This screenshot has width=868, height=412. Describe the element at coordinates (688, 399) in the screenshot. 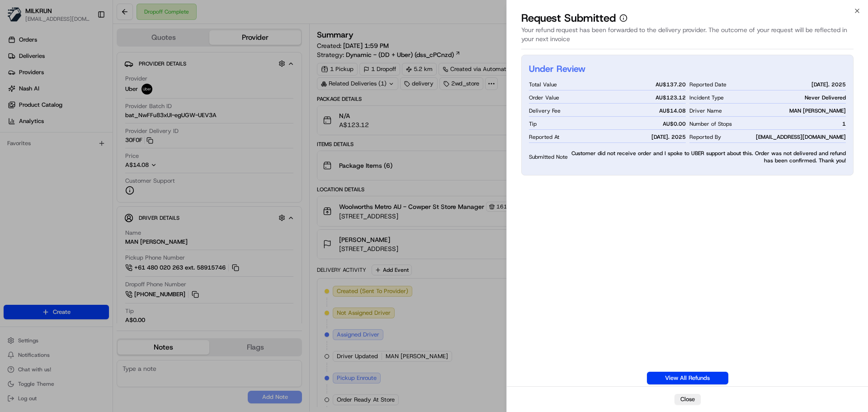

I see `button: Close` at that location.